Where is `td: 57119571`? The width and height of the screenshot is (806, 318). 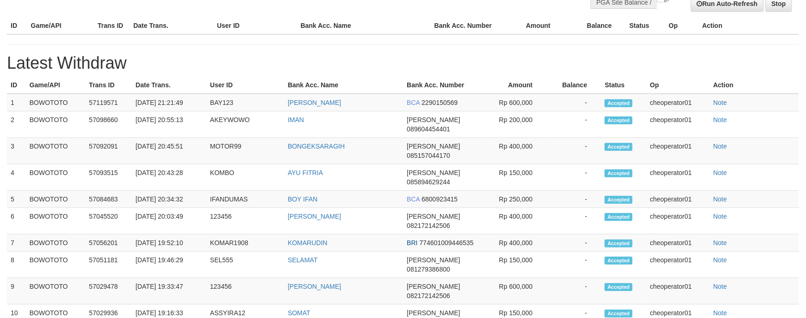
td: 57119571 is located at coordinates (108, 102).